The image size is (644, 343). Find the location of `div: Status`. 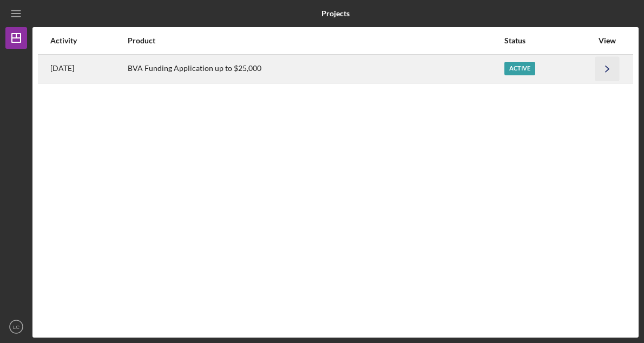

div: Status is located at coordinates (548, 41).